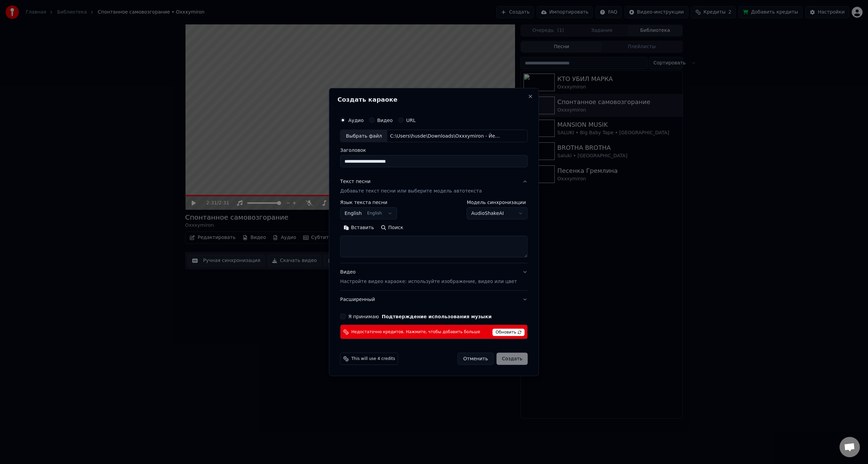  I want to click on label: URL, so click(411, 120).